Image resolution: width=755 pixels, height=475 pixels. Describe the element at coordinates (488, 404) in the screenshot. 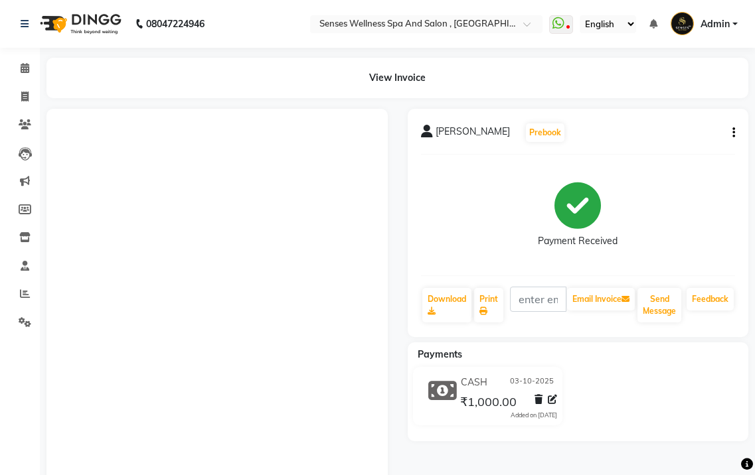

I see `span: ₹1,000.00` at that location.